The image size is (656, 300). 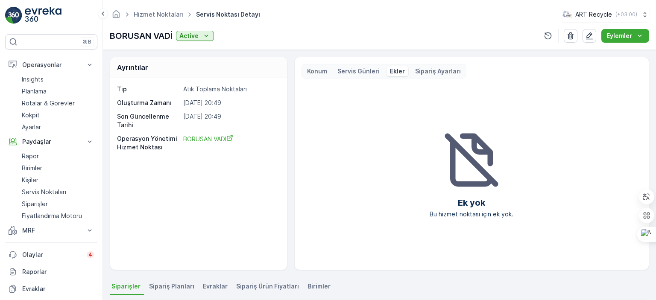 What do you see at coordinates (230, 143) in the screenshot?
I see `a: BORUSAN VADİ` at bounding box center [230, 143].